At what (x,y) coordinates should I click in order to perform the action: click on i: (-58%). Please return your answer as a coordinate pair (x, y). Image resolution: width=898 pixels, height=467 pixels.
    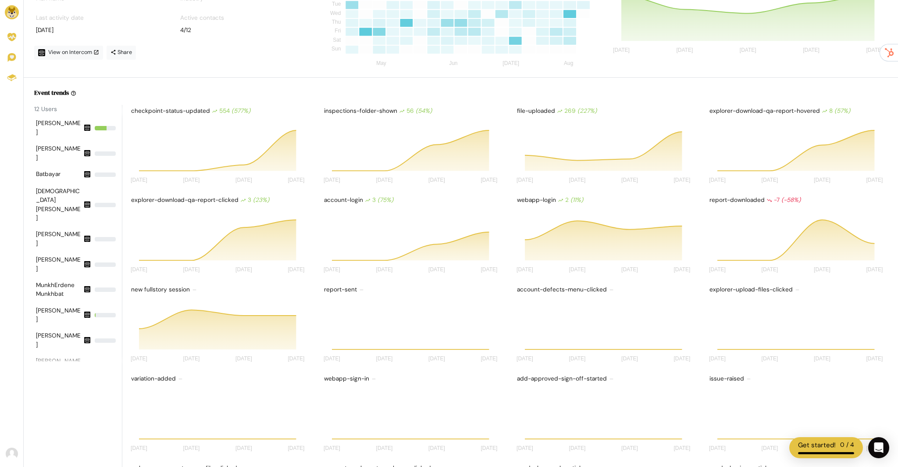
    Looking at the image, I should click on (791, 200).